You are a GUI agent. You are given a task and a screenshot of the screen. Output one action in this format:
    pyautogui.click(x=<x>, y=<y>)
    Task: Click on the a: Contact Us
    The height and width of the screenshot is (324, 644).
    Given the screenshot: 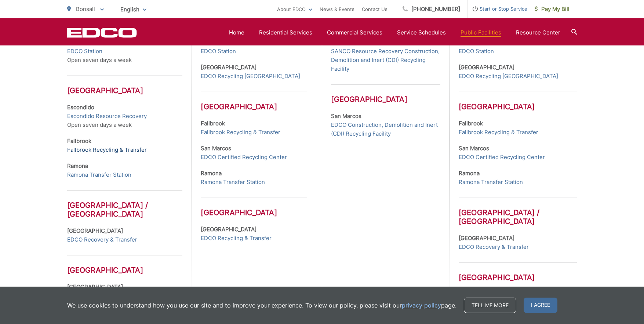 What is the action you would take?
    pyautogui.click(x=375, y=9)
    